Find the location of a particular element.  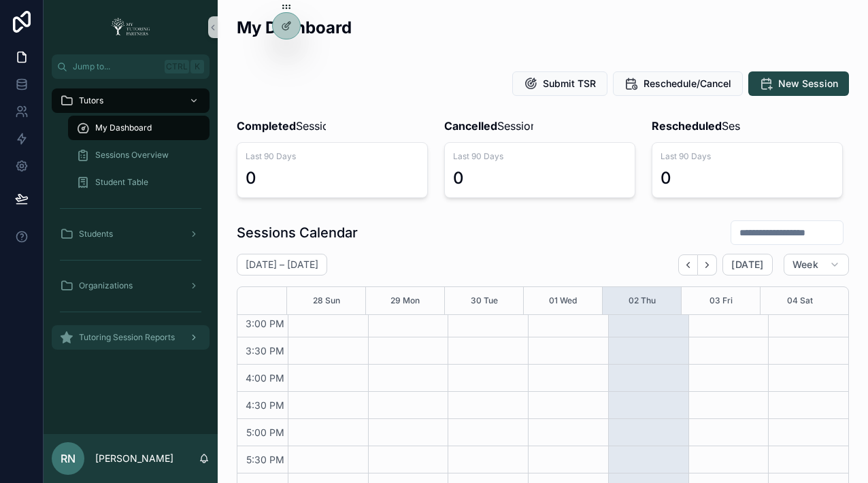

span: 3:30 PM is located at coordinates (265, 350).